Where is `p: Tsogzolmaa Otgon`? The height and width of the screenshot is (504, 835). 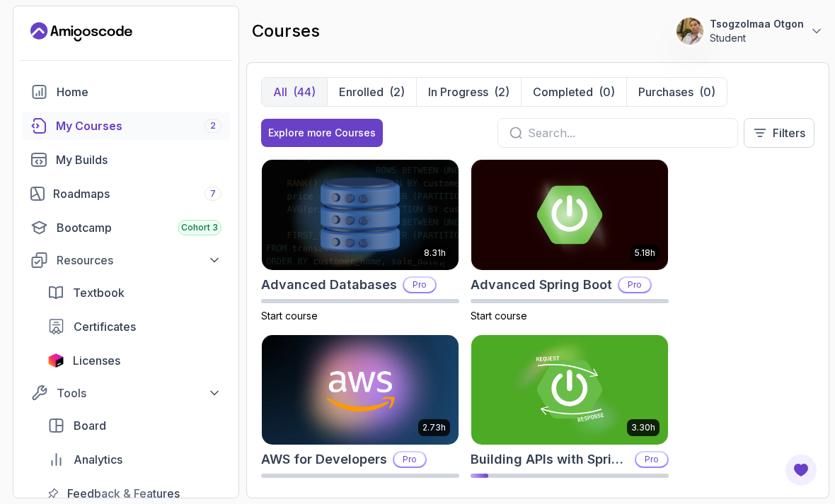
p: Tsogzolmaa Otgon is located at coordinates (757, 24).